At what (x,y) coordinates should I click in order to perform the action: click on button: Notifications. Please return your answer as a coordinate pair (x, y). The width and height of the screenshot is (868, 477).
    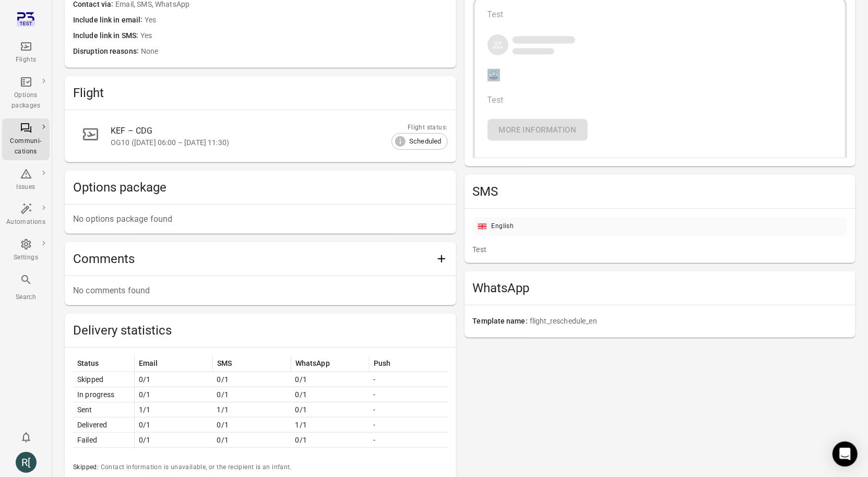
    Looking at the image, I should click on (26, 438).